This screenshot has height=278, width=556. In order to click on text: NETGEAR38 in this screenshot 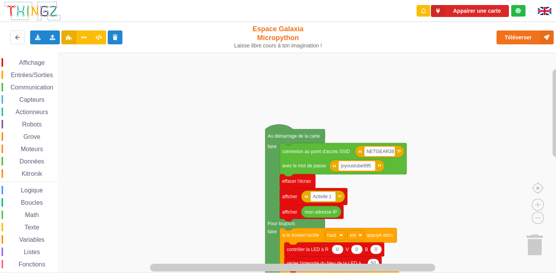, I will do `click(380, 152)`.